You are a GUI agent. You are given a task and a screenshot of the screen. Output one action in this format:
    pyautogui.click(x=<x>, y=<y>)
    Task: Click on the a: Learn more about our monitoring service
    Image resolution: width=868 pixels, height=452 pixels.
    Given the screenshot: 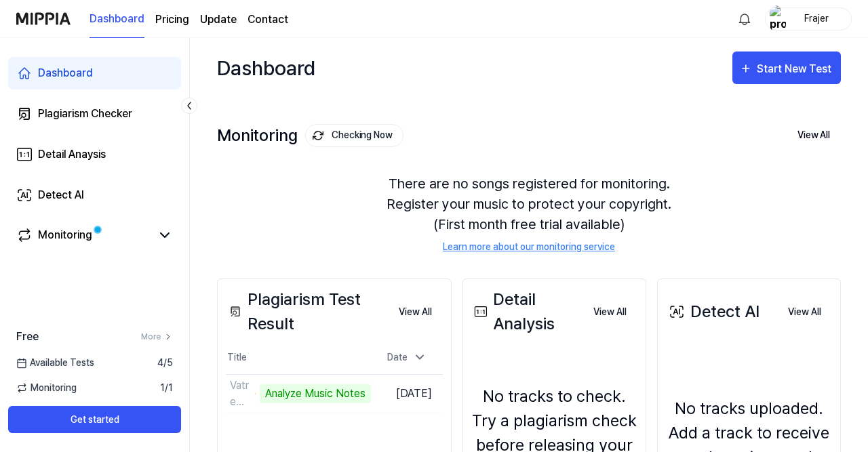 What is the action you would take?
    pyautogui.click(x=529, y=247)
    